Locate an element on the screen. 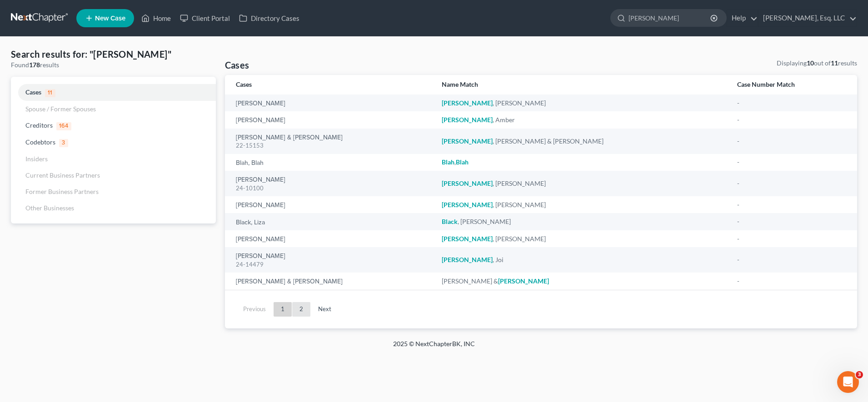 The height and width of the screenshot is (402, 868). a: Codebtors3 is located at coordinates (113, 142).